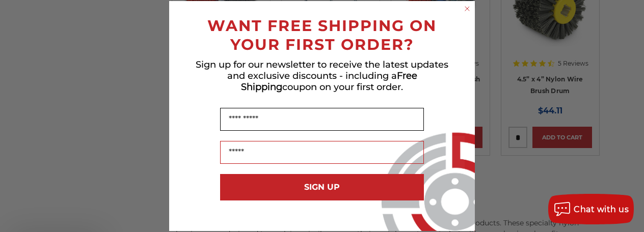 This screenshot has width=644, height=232. I want to click on input: Email, so click(322, 153).